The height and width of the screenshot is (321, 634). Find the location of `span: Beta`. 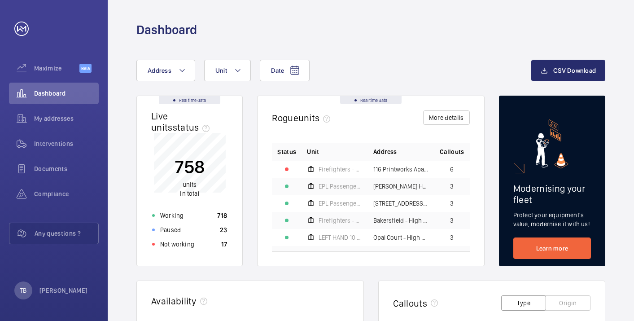

span: Beta is located at coordinates (85, 68).